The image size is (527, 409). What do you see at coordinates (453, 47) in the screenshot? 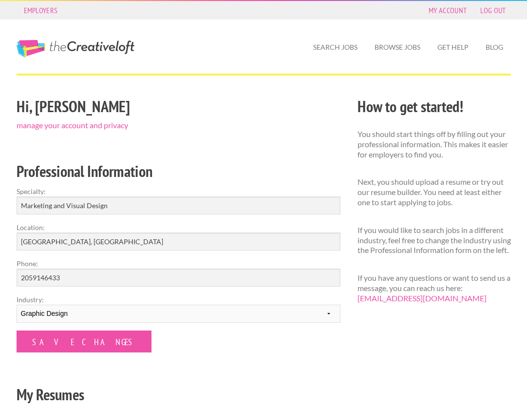
I see `a: Get Help` at bounding box center [453, 47].